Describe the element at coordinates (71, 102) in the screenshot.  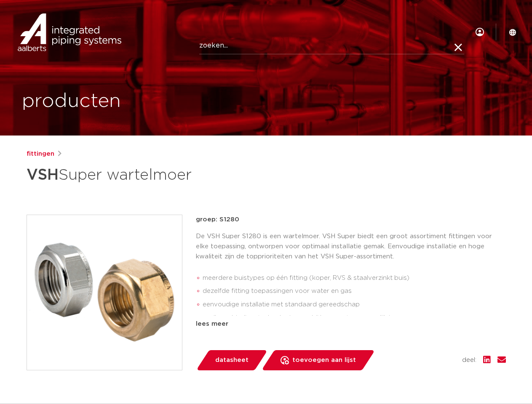
I see `h1: producten` at that location.